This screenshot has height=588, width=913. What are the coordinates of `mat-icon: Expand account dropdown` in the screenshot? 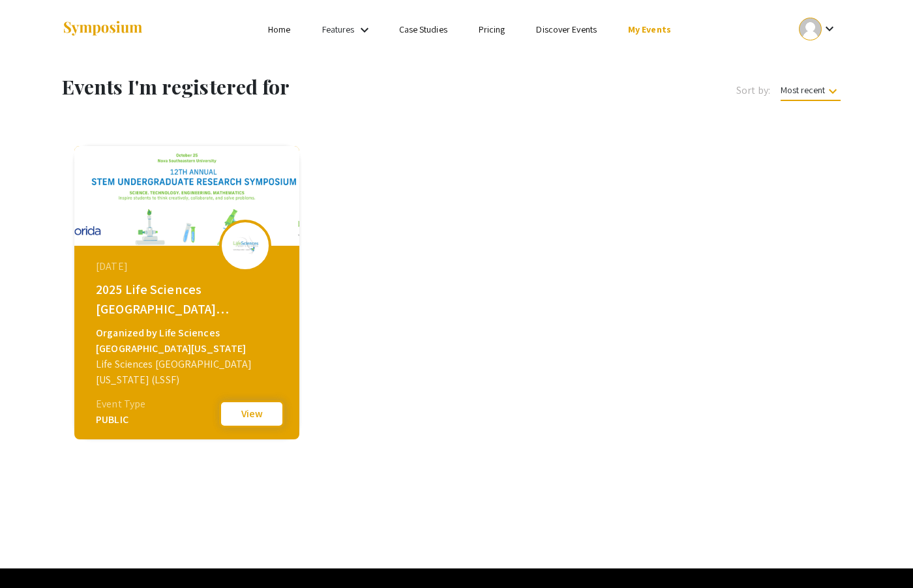 It's located at (830, 29).